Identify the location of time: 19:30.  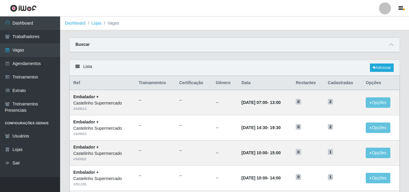
(275, 128).